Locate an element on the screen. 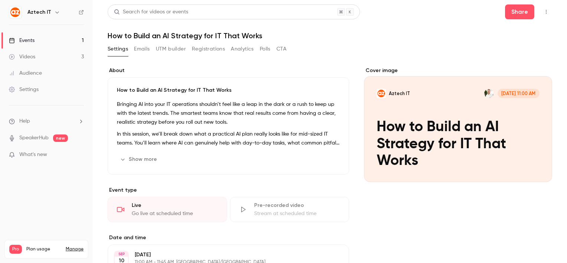 Image resolution: width=567 pixels, height=263 pixels. button: Analytics is located at coordinates (242, 49).